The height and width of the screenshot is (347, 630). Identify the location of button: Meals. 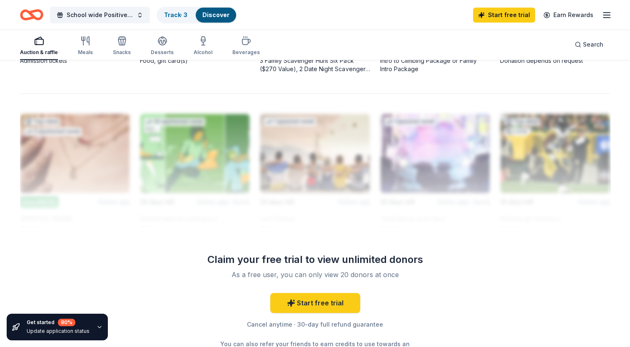
(85, 46).